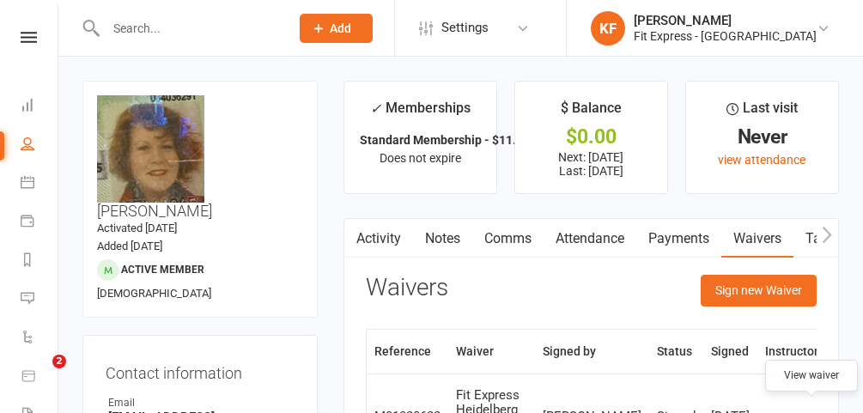 The height and width of the screenshot is (413, 863). What do you see at coordinates (407, 288) in the screenshot?
I see `h3: Waivers` at bounding box center [407, 288].